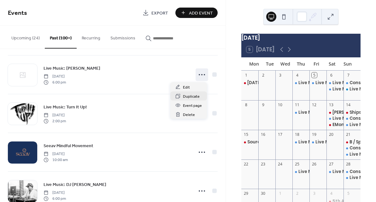 Image resolution: width=376 pixels, height=202 pixels. Describe the element at coordinates (186, 87) in the screenshot. I see `span: Edit` at that location.